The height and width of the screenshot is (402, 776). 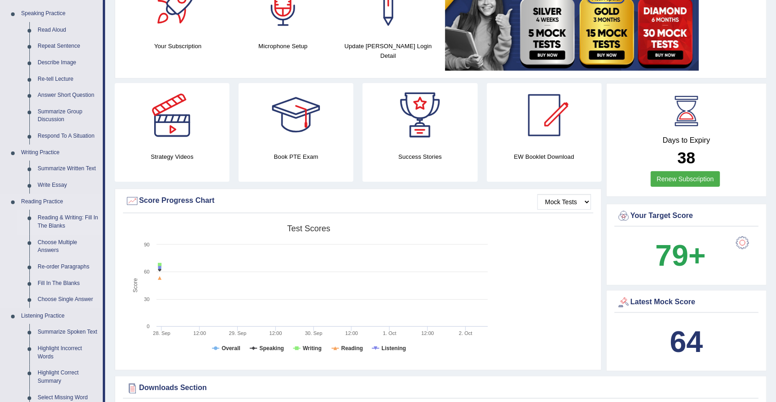 What do you see at coordinates (68, 267) in the screenshot?
I see `a: Re-order Paragraphs` at bounding box center [68, 267].